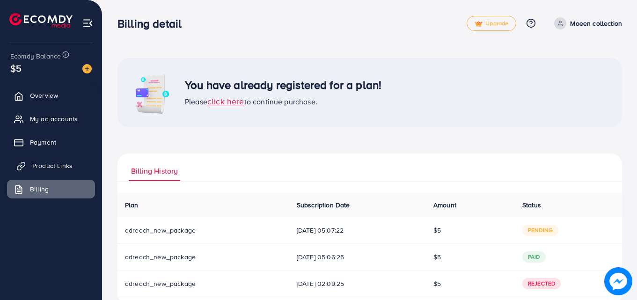 The image size is (637, 300). What do you see at coordinates (226, 101) in the screenshot?
I see `span: click here` at bounding box center [226, 101].